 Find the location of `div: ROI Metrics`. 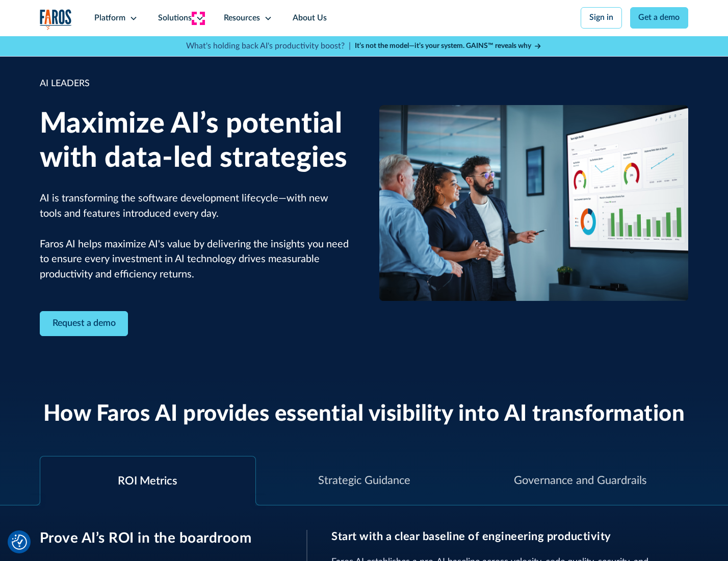

div: ROI Metrics is located at coordinates (148, 481).